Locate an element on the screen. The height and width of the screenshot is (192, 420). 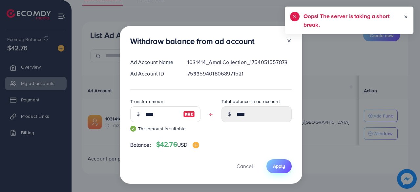
h4: $42.76 is located at coordinates (177, 144).